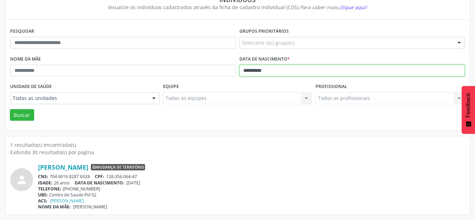 The height and width of the screenshot is (220, 475). I want to click on button: Feedback - Mostrar pesquisa, so click(468, 110).